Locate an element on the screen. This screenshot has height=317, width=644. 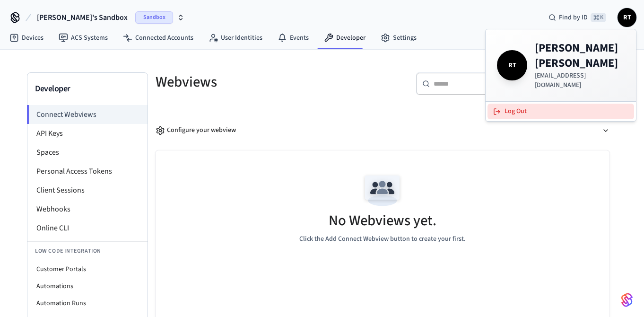
li: Customer Portals is located at coordinates (87, 269).